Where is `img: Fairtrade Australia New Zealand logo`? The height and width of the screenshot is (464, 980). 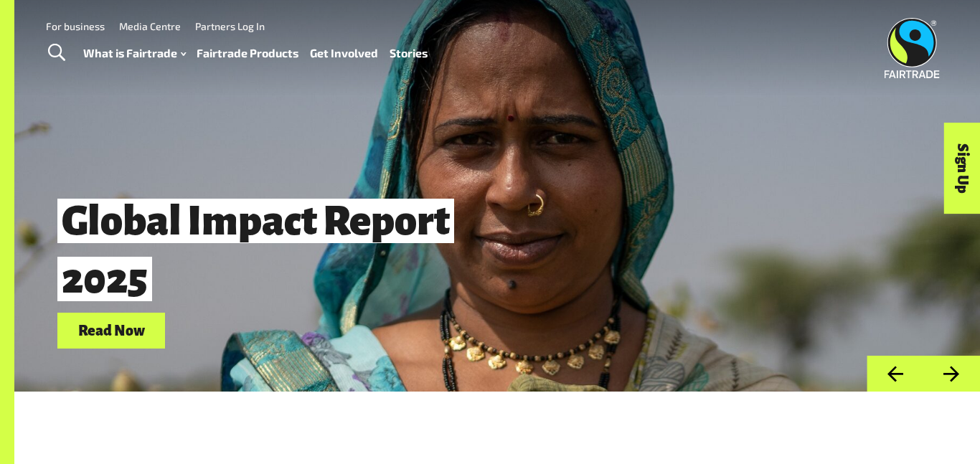 img: Fairtrade Australia New Zealand logo is located at coordinates (912, 48).